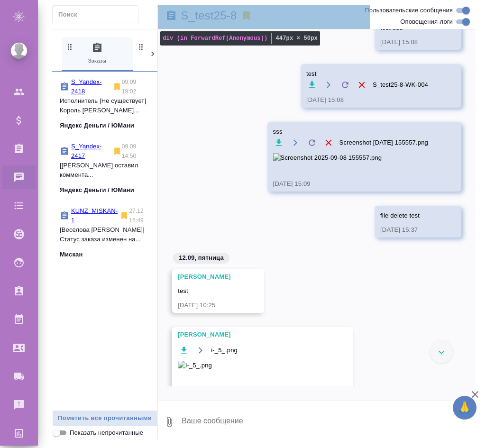 The image size is (486, 448). What do you see at coordinates (168, 54) in the screenshot?
I see `span: Спецификации` at bounding box center [168, 54].